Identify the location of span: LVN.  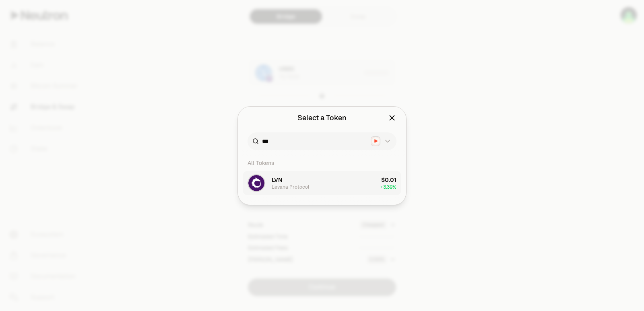
(277, 180).